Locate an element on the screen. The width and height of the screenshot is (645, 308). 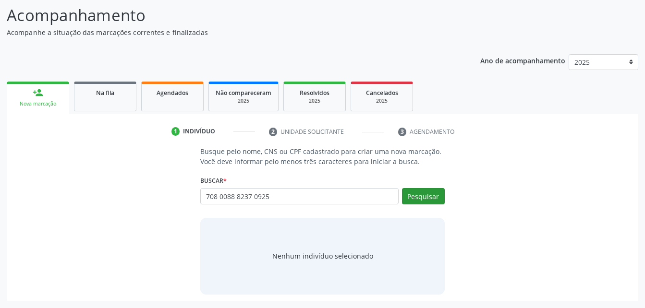
span: Agendados is located at coordinates (172, 93).